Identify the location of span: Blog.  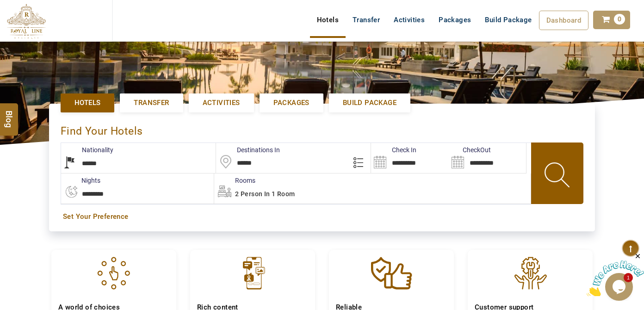
(10, 114).